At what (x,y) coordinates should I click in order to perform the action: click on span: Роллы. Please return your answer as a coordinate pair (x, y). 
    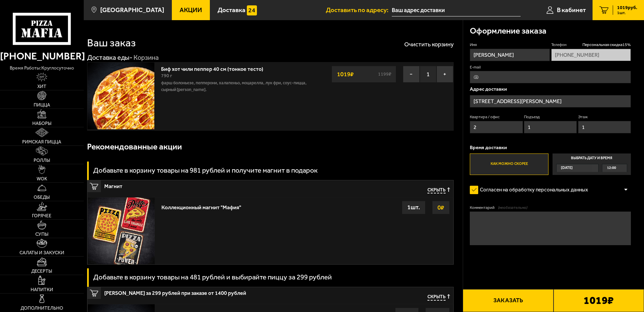
    Looking at the image, I should click on (42, 160).